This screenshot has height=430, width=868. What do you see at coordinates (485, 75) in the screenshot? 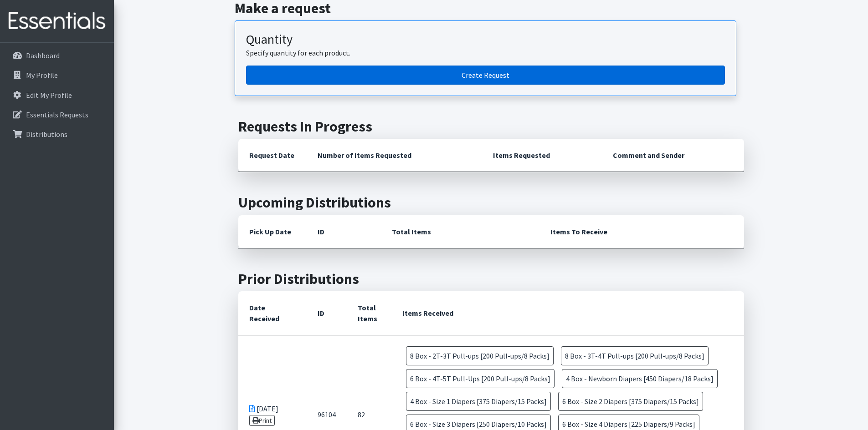
I see `a: Create a request by quantity` at bounding box center [485, 75].